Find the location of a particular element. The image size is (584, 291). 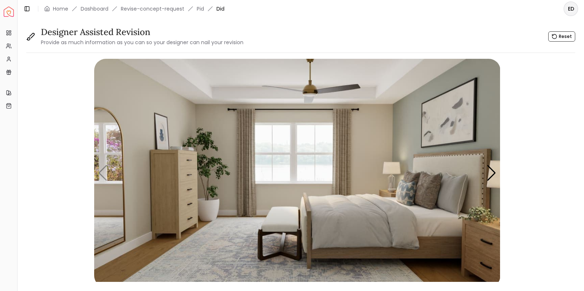

span: Did is located at coordinates (220, 9).